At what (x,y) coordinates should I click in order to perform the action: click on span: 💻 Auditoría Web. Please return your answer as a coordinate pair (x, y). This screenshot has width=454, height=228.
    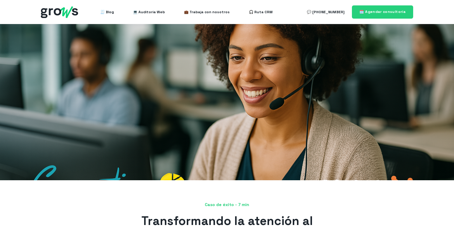
    Looking at the image, I should click on (149, 12).